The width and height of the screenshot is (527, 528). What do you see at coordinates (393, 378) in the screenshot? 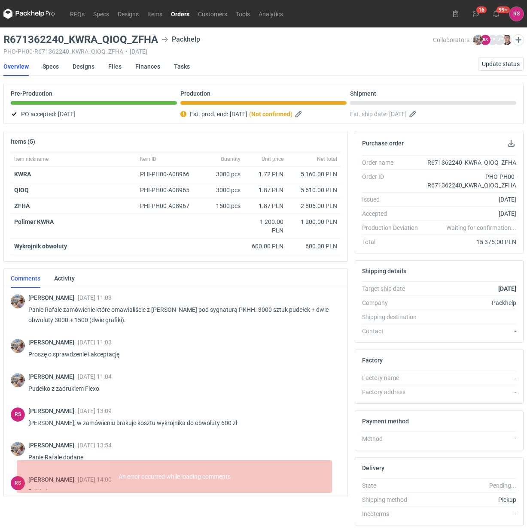
I see `div: Factory name` at bounding box center [393, 378].